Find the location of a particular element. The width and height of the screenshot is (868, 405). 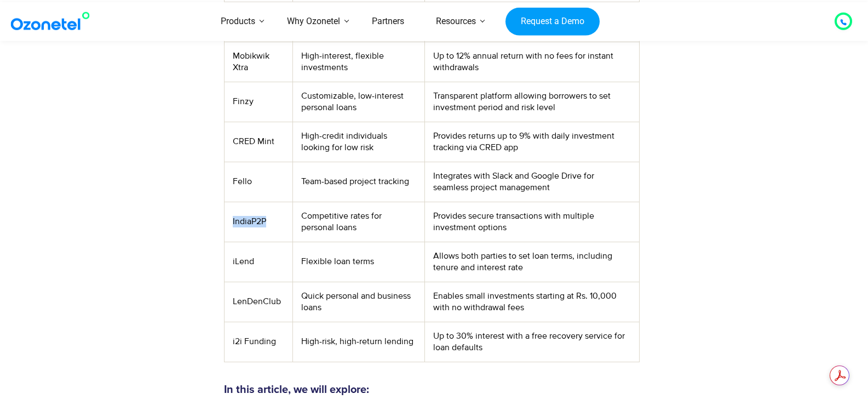

td: LenDenClub is located at coordinates (258, 301).